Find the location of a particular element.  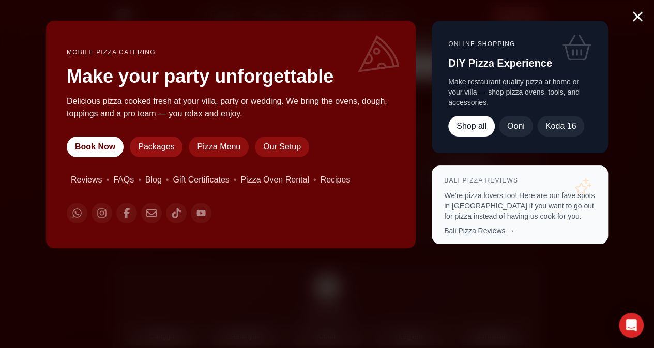

a: Online Shopping is located at coordinates (482, 44).